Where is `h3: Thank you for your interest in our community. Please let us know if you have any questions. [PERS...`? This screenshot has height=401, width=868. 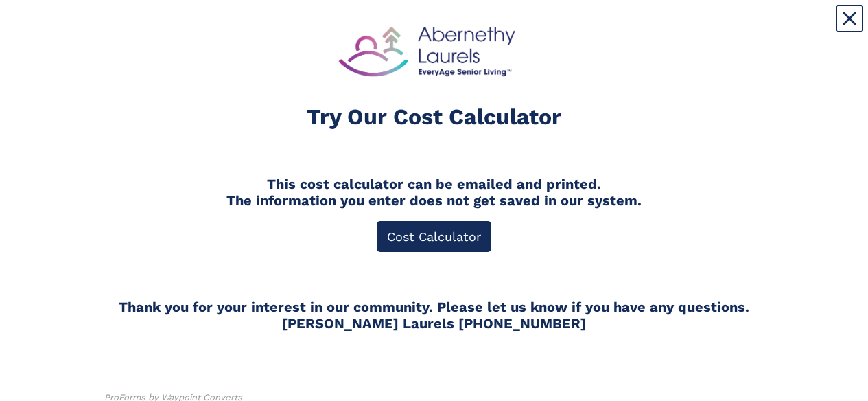
h3: Thank you for your interest in our community. Please let us know if you have any questions. [PERS... is located at coordinates (434, 315).